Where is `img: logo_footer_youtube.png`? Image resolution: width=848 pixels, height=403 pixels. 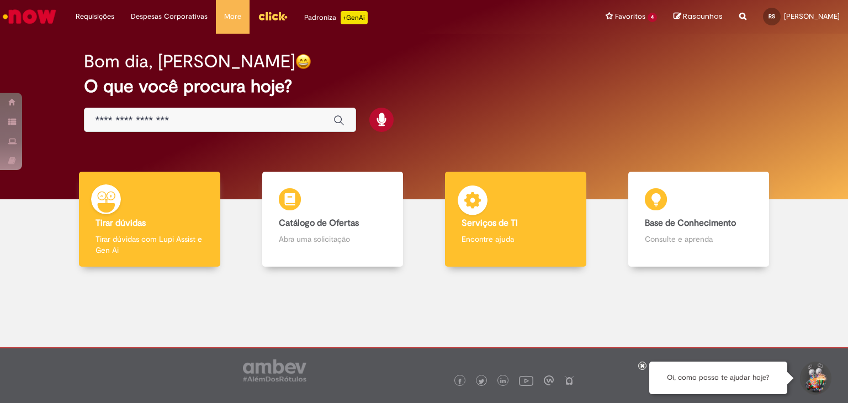 img: logo_footer_youtube.png is located at coordinates (526, 380).